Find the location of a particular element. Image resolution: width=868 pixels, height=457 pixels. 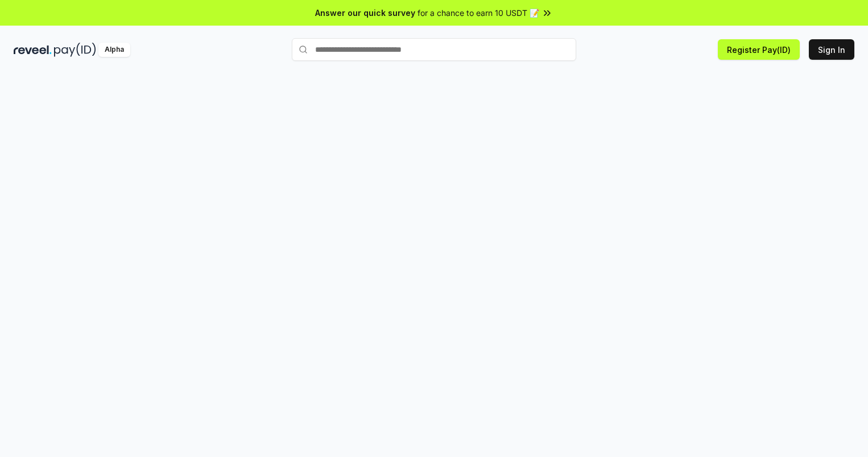

div: Alpha is located at coordinates (114, 49).